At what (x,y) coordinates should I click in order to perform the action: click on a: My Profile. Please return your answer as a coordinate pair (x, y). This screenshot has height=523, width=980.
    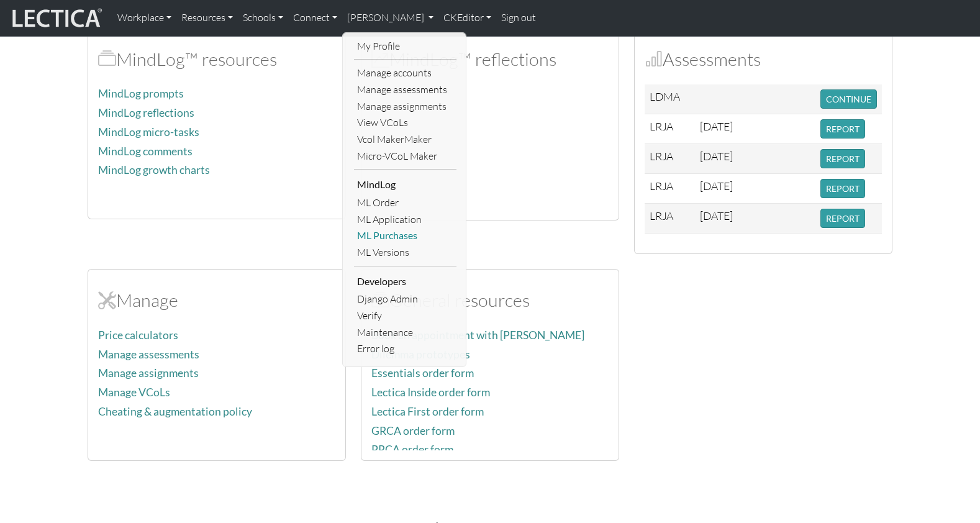
    Looking at the image, I should click on (405, 46).